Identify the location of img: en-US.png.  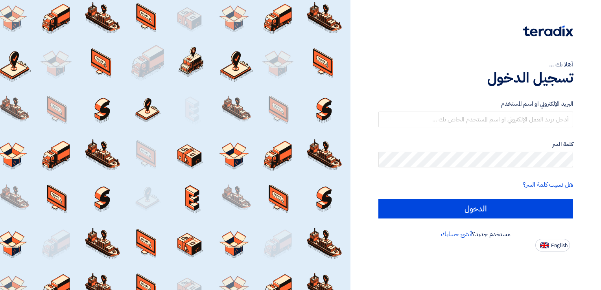
(544, 245).